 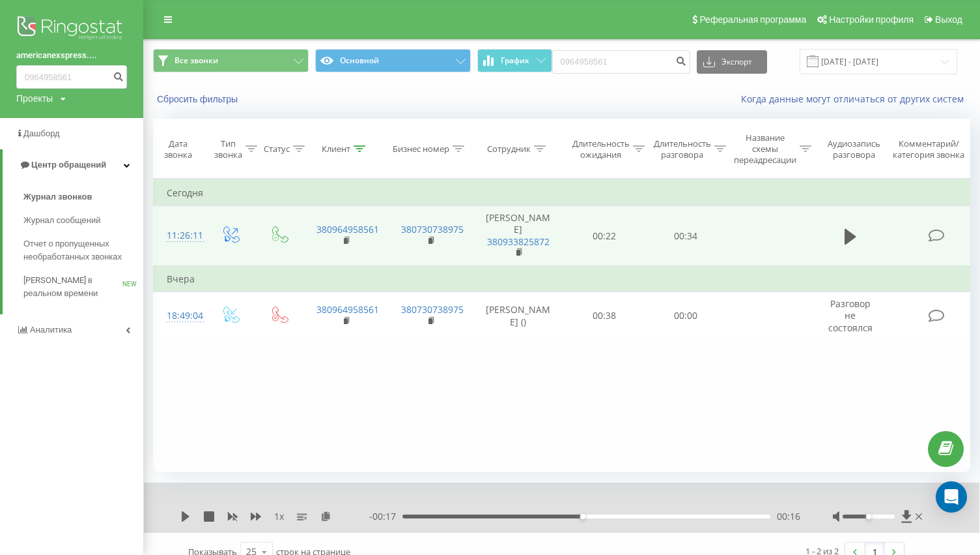 What do you see at coordinates (601, 149) in the screenshot?
I see `div: Длительность ожидания` at bounding box center [601, 149].